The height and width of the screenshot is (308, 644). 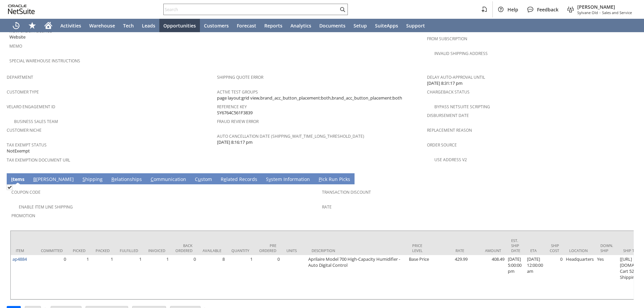 What do you see at coordinates (488, 277) in the screenshot?
I see `td: 408.49` at bounding box center [488, 277].